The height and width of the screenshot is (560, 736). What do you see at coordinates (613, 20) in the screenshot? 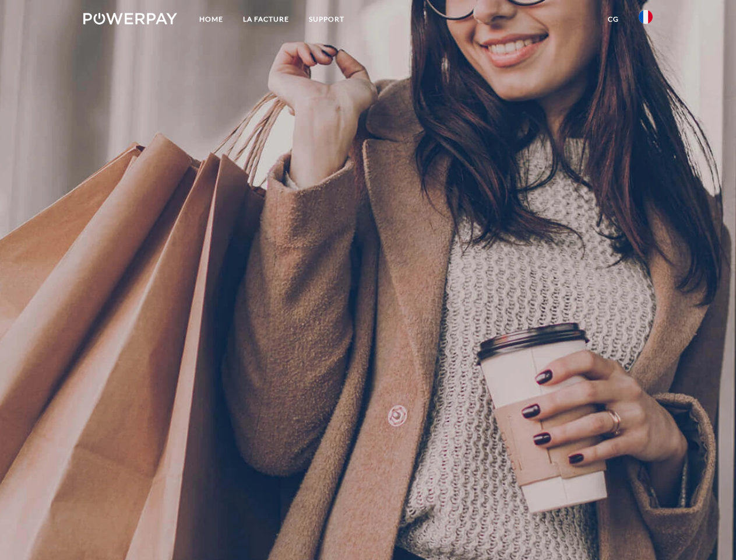
I see `a: CG` at bounding box center [613, 20].